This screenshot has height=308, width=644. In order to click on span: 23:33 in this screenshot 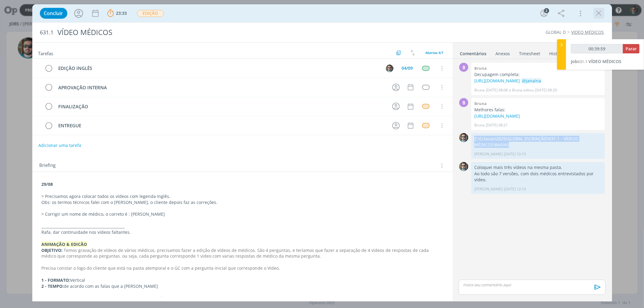, I will do `click(122, 13)`.